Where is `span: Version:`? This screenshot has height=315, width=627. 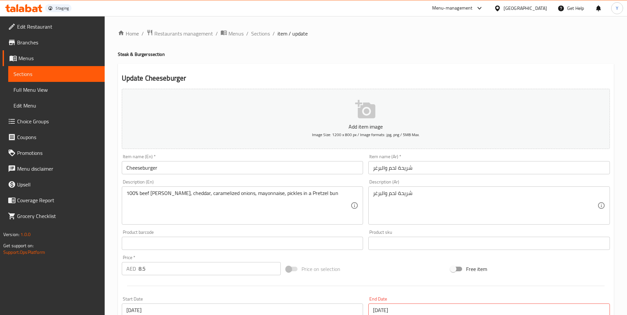 span: Version: is located at coordinates (11, 235).